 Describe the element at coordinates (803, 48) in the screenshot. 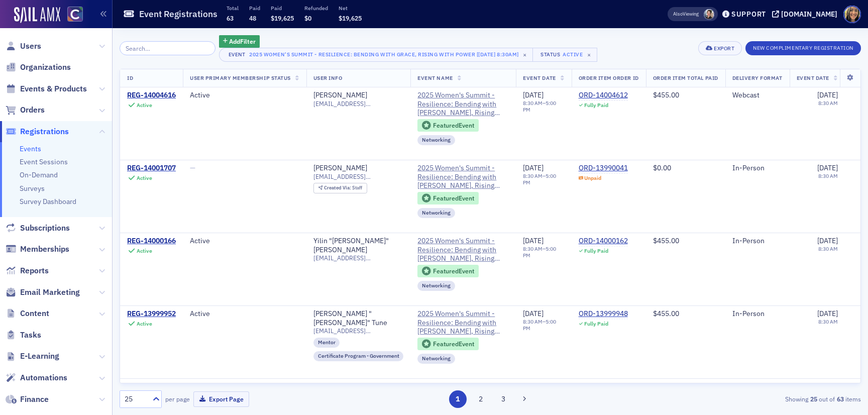

I see `button: New Complimentary Registration` at that location.